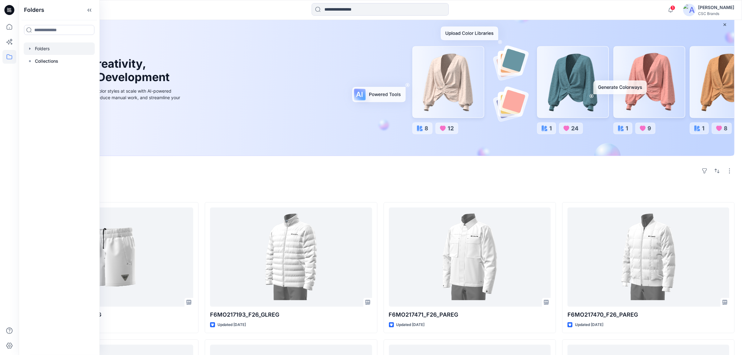 The width and height of the screenshot is (742, 355). Describe the element at coordinates (648, 314) in the screenshot. I see `p: F6MO217470_F26_PAREG` at that location.